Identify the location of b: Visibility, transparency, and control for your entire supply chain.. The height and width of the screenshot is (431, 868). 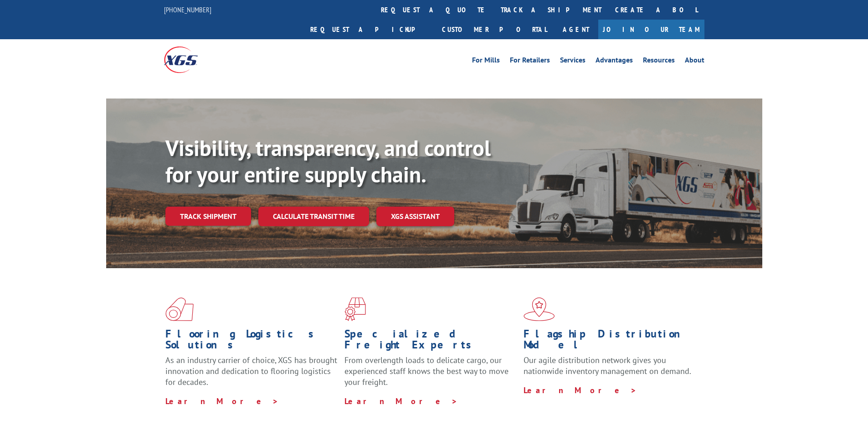
(328, 161).